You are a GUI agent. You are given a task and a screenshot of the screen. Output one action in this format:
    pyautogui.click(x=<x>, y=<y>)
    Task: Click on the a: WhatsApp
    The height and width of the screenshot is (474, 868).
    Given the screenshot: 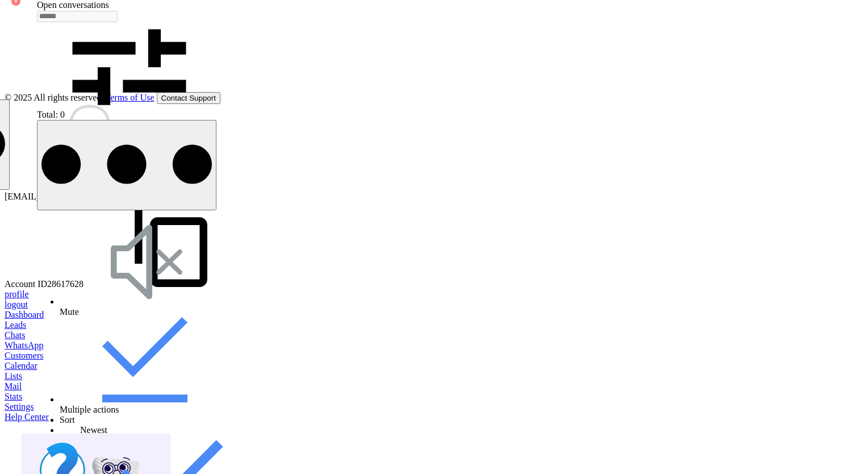 What is the action you would take?
    pyautogui.click(x=434, y=346)
    